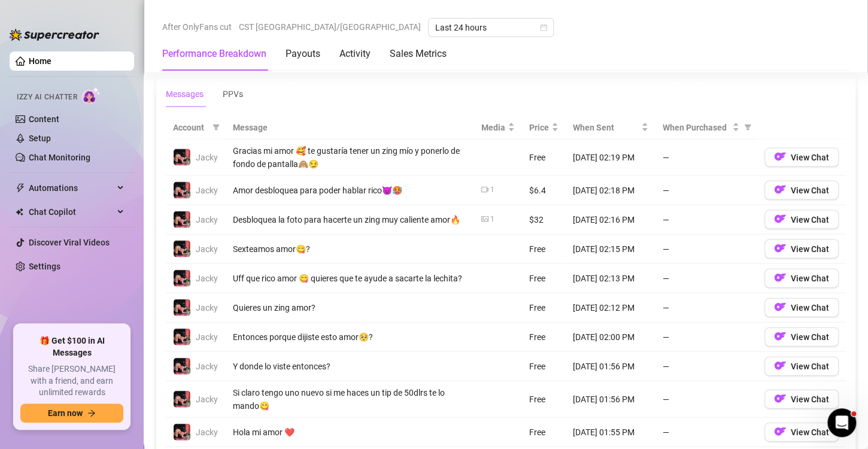 The image size is (868, 449). Describe the element at coordinates (350, 249) in the screenshot. I see `div: Sexteamos amor😋?` at that location.